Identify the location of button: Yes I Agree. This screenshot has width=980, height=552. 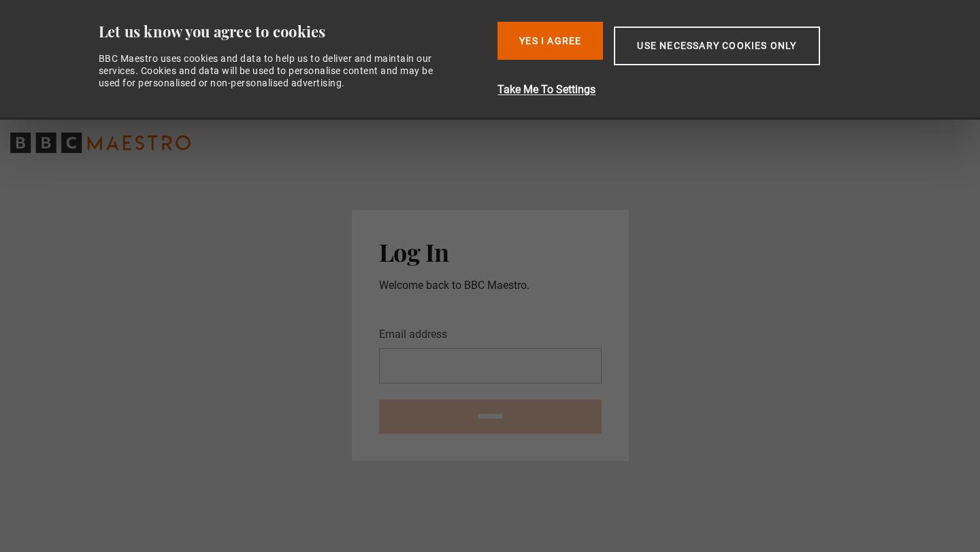
(550, 40).